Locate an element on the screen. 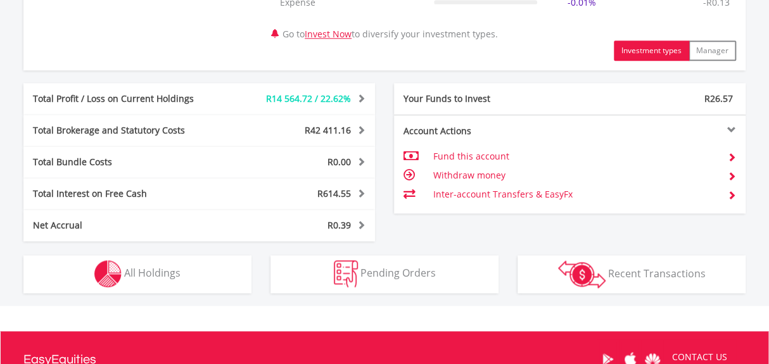 The height and width of the screenshot is (364, 769). img: holdings-wht.png is located at coordinates (108, 274).